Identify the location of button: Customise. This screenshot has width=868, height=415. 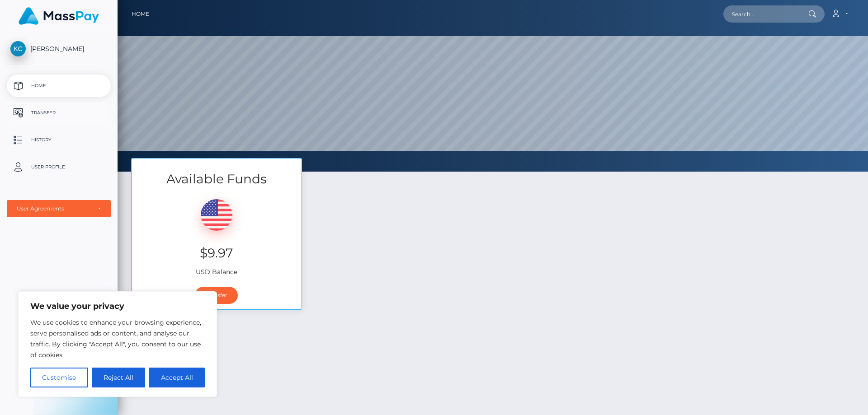
(59, 378).